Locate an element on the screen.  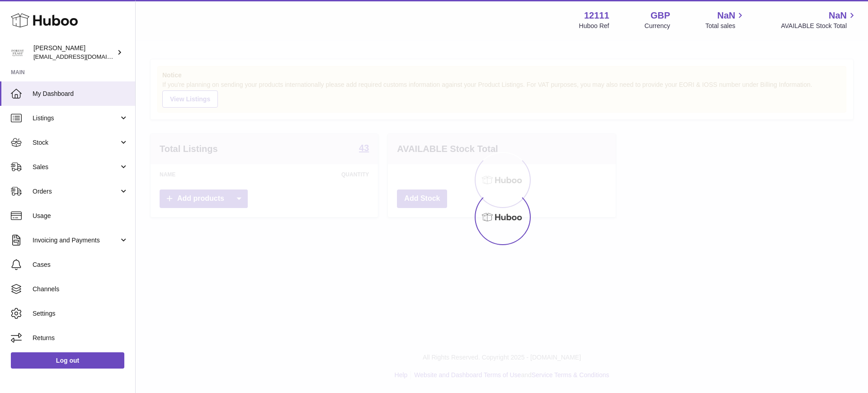
span: Channels is located at coordinates (81, 289).